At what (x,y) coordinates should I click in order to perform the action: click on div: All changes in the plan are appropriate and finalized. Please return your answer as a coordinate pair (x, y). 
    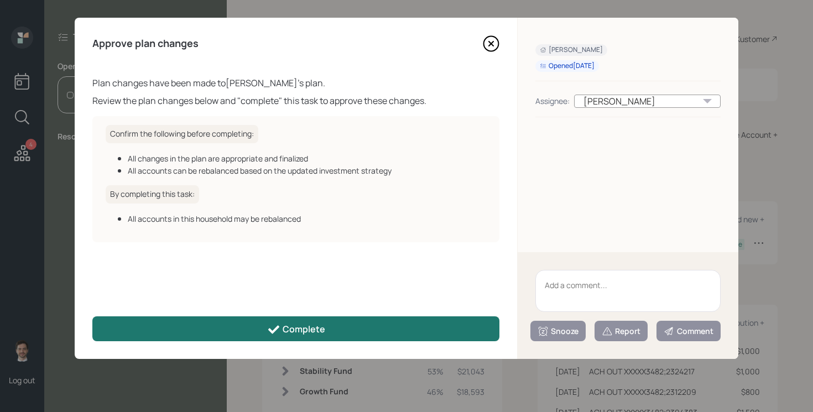
    Looking at the image, I should click on (307, 158).